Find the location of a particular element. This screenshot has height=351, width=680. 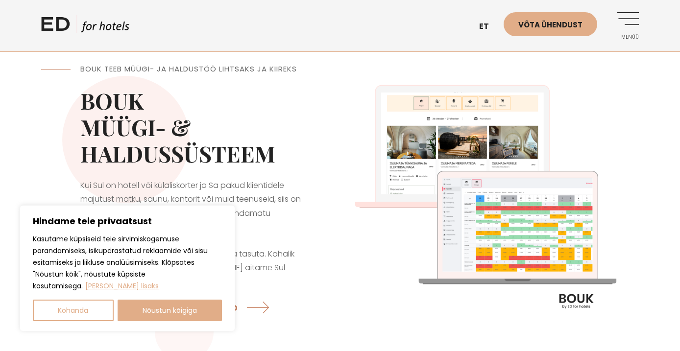

a: HINNAD is located at coordinates (237, 307).